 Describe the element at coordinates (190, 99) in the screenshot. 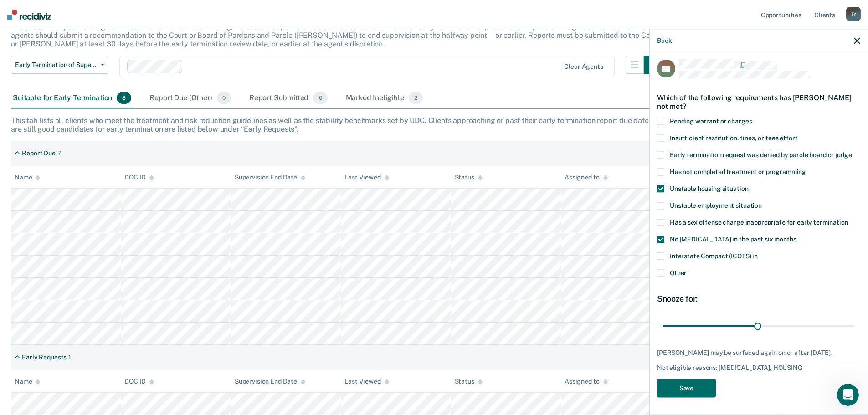

I see `div: Report Due (Other)` at that location.